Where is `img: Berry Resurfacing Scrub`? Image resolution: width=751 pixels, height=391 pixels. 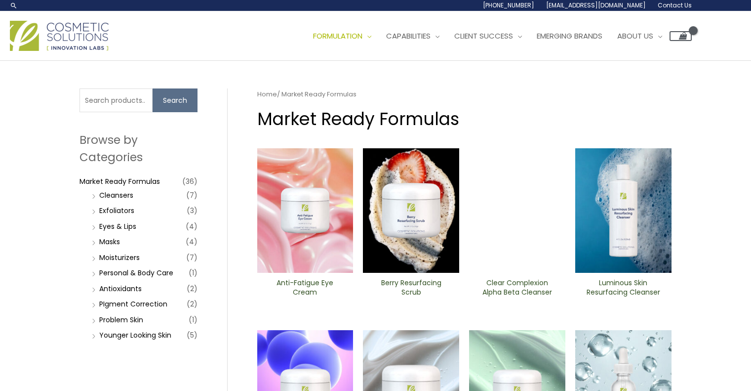
img: Berry Resurfacing Scrub is located at coordinates (411, 210).